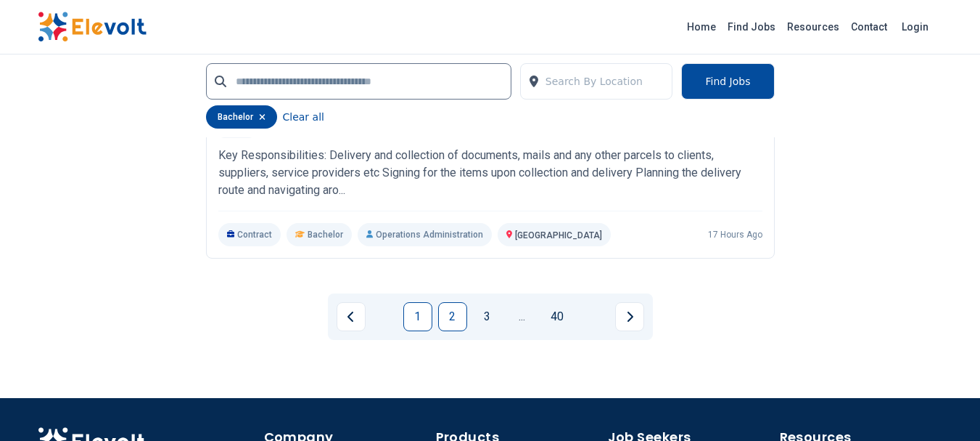 The width and height of the screenshot is (980, 441). What do you see at coordinates (727, 82) in the screenshot?
I see `button: Find Jobs` at bounding box center [727, 82].